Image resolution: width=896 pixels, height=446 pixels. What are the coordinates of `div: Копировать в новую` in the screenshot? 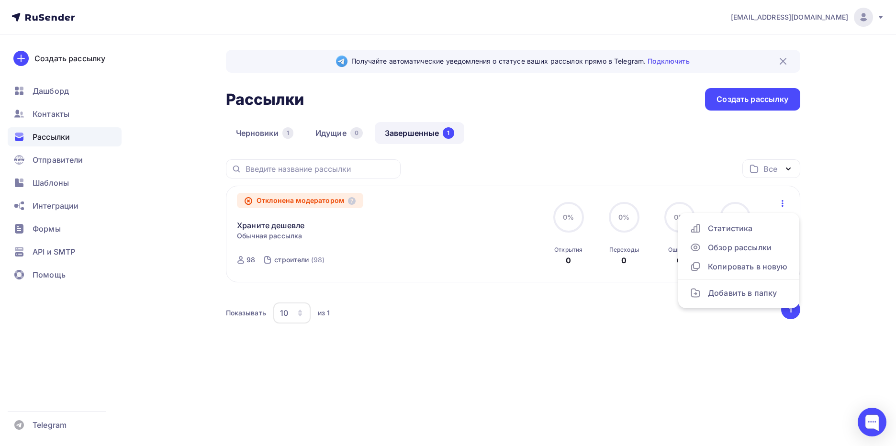 It's located at (738, 267).